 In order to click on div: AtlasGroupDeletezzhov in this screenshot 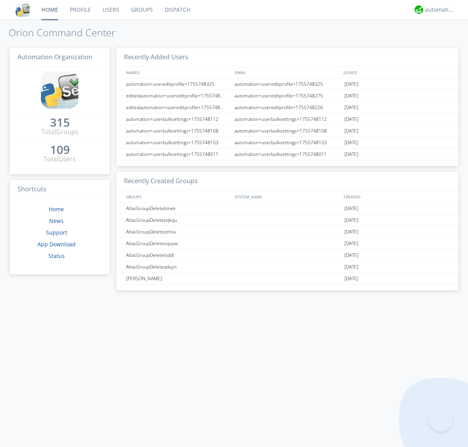, I will do `click(178, 231)`.